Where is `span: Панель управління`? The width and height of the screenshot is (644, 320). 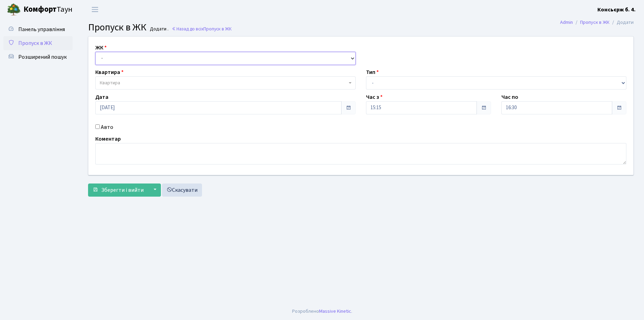
span: Панель управління is located at coordinates (41, 29).